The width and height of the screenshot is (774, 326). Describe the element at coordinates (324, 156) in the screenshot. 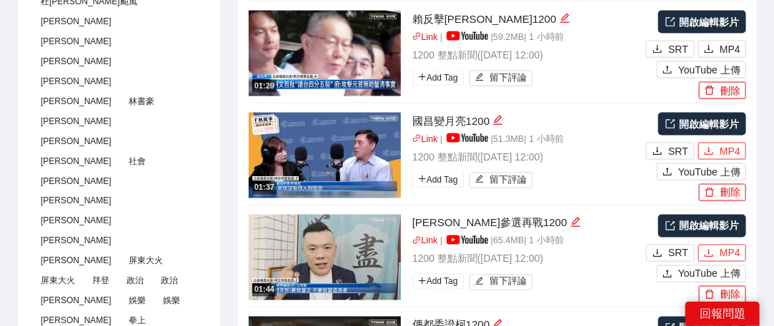

I see `img: 4ef13cac-f99f-496e-9e02-aa56aeb81587.jpg` at that location.